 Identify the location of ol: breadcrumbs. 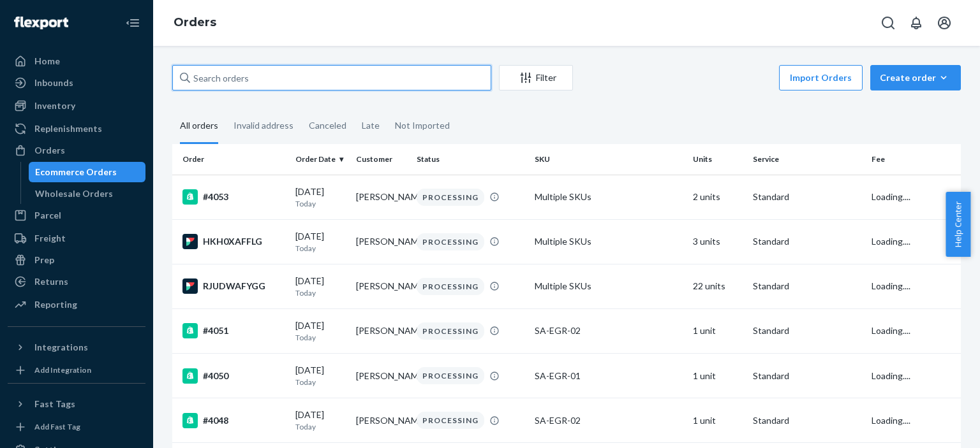
(194, 23).